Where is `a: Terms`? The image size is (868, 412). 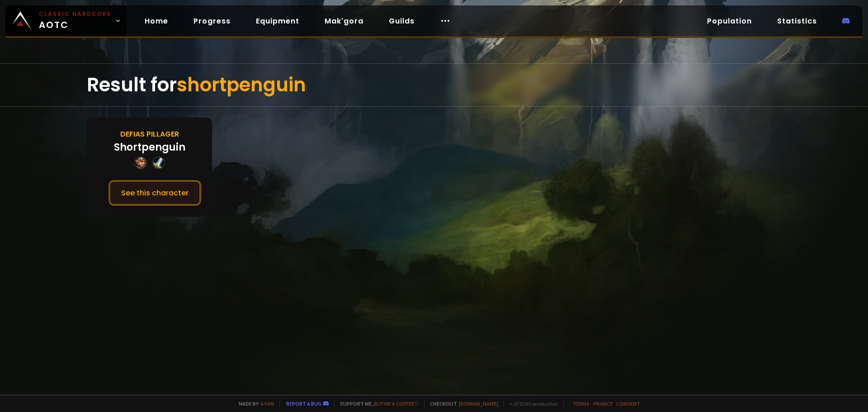 a: Terms is located at coordinates (581, 403).